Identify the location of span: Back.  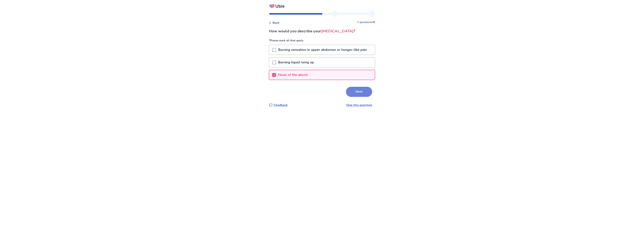
(276, 23).